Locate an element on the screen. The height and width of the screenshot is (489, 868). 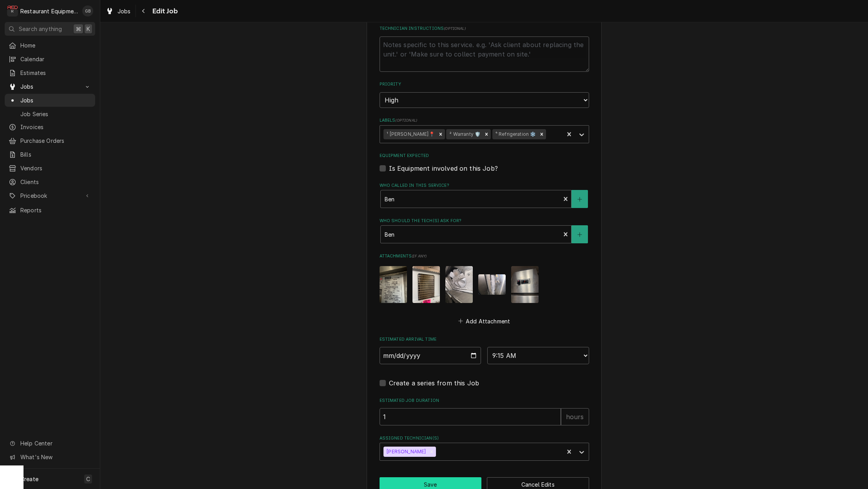
a: Clients is located at coordinates (50, 182).